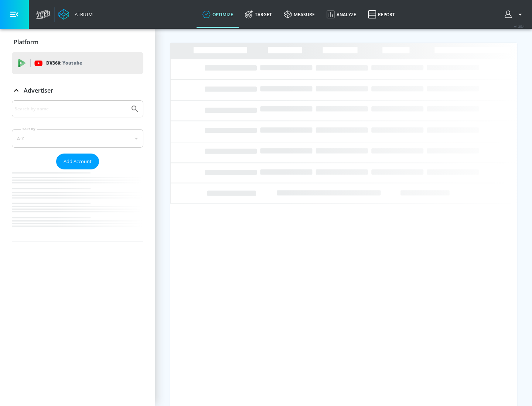 The image size is (532, 406). I want to click on div: DV360: Youtube, so click(78, 63).